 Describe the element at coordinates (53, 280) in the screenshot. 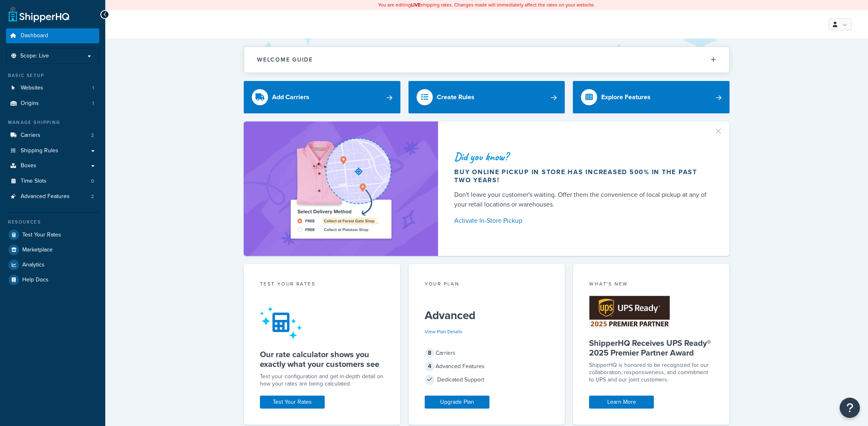

I see `li: Help Docs` at that location.